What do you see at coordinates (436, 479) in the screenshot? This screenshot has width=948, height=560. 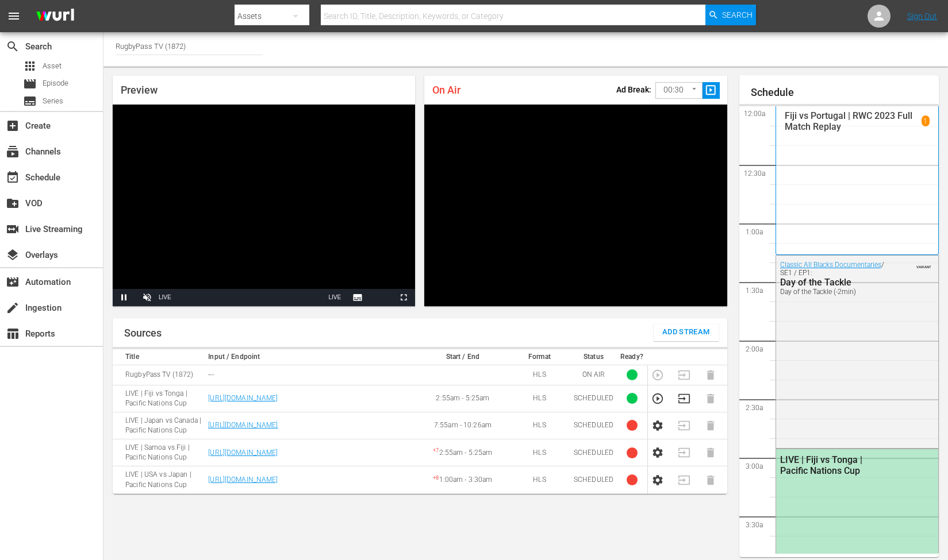 I see `sup: + 8` at bounding box center [436, 479].